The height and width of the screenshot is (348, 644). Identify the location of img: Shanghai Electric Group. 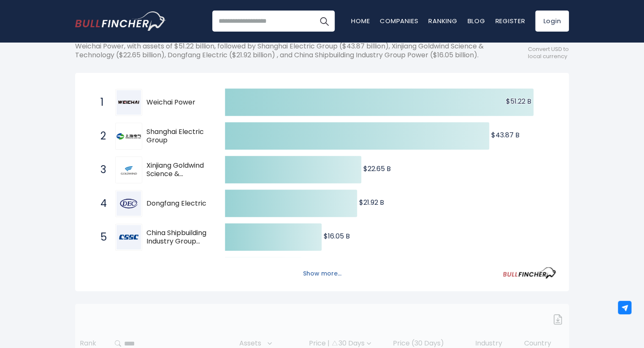
(129, 136).